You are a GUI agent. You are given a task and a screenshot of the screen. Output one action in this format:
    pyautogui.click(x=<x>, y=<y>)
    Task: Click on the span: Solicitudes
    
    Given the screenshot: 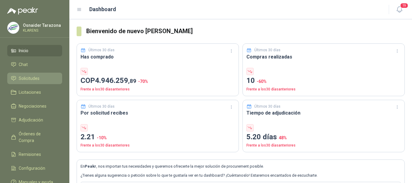 What is the action you would take?
    pyautogui.click(x=29, y=78)
    